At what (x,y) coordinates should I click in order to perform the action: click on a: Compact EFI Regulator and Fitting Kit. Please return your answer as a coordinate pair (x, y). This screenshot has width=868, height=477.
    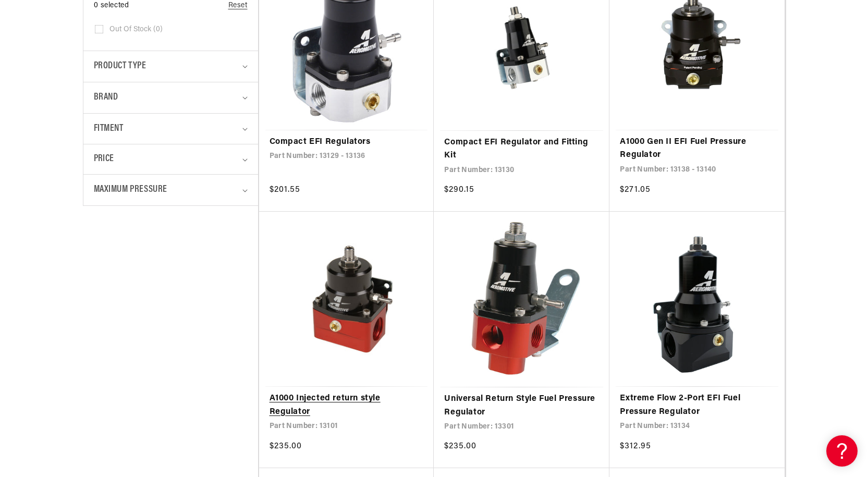
    Looking at the image, I should click on (521, 149).